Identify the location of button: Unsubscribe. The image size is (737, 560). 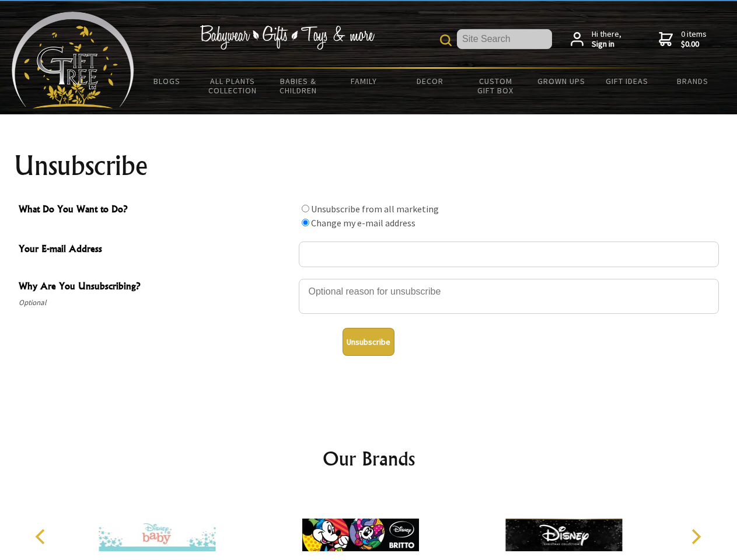
(368, 341).